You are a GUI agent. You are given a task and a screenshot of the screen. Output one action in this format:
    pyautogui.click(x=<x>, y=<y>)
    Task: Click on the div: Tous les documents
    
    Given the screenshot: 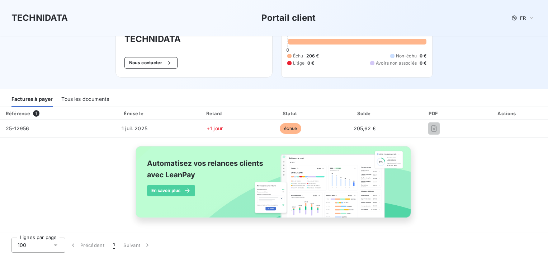 What is the action you would take?
    pyautogui.click(x=85, y=99)
    